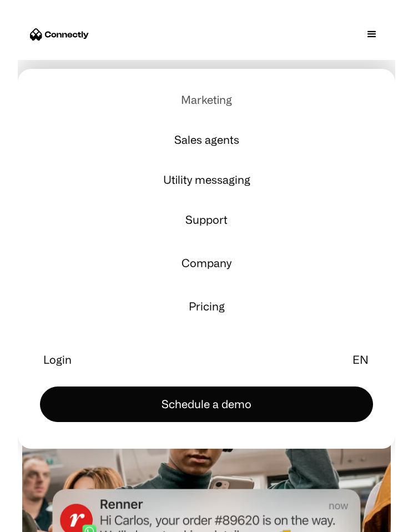 This screenshot has width=413, height=532. I want to click on a: home, so click(56, 34).